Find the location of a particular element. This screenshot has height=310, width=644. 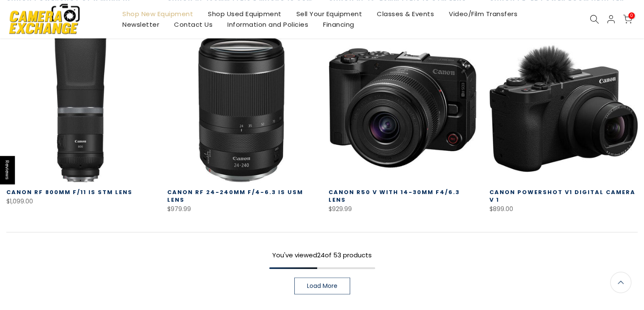

a: Classes & Events is located at coordinates (406, 13).